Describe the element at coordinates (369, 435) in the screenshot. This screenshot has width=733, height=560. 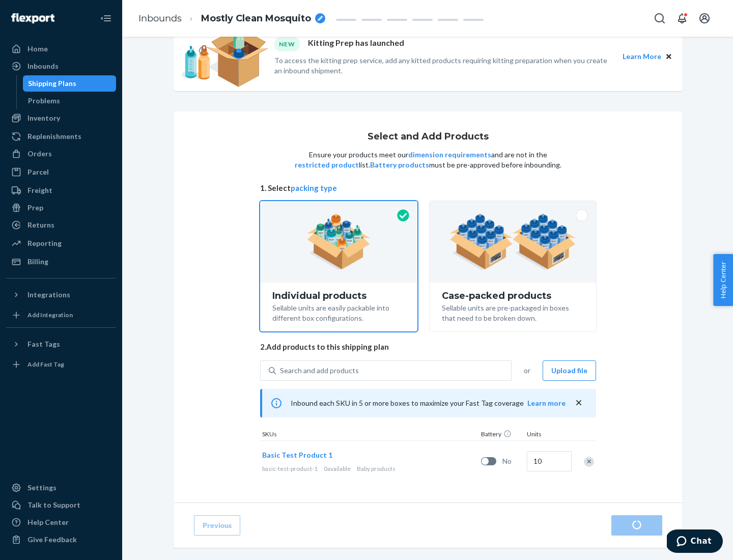
I see `div: SKUs` at that location.